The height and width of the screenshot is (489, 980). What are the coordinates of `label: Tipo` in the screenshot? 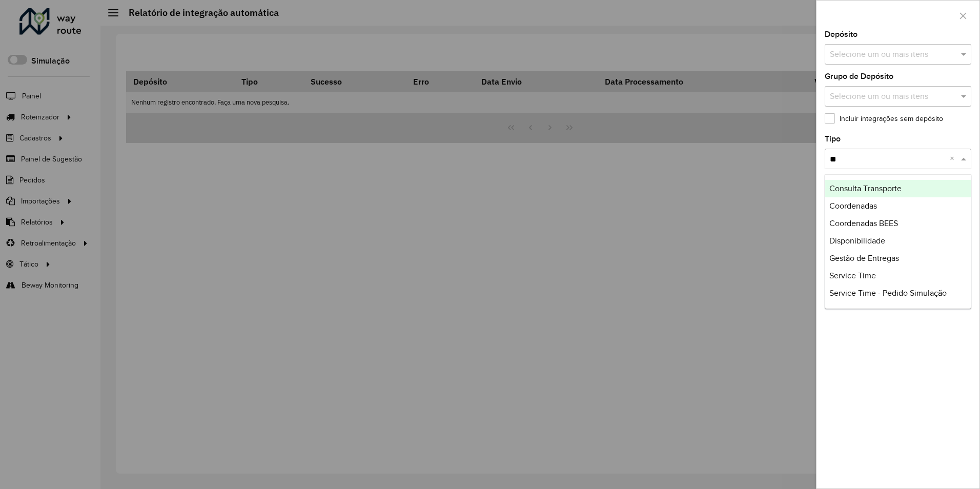 It's located at (832, 139).